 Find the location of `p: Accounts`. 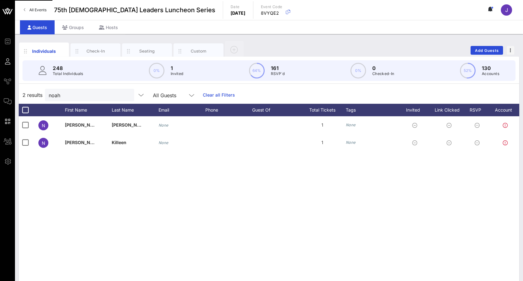

p: Accounts is located at coordinates (491, 74).